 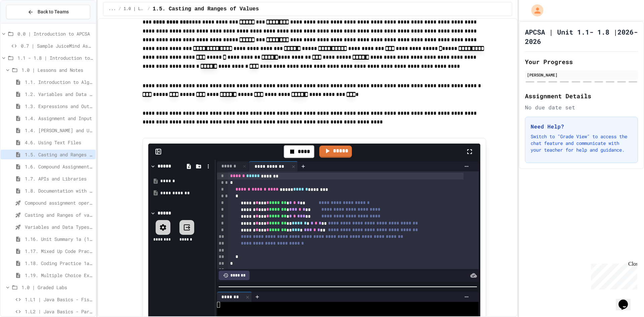 What do you see at coordinates (59, 191) in the screenshot?
I see `span: 1.8. Documentation with Comments and Preconditions` at bounding box center [59, 191].